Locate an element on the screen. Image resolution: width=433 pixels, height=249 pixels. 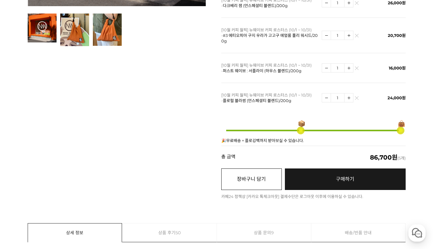
span: 구매하기 is located at coordinates (345, 179).